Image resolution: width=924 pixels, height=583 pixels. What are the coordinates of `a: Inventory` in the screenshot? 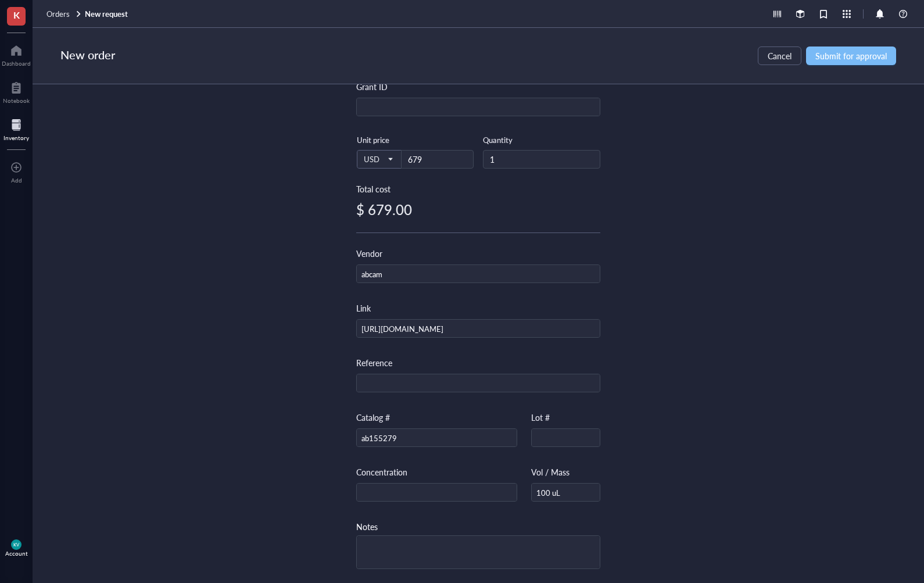 It's located at (16, 128).